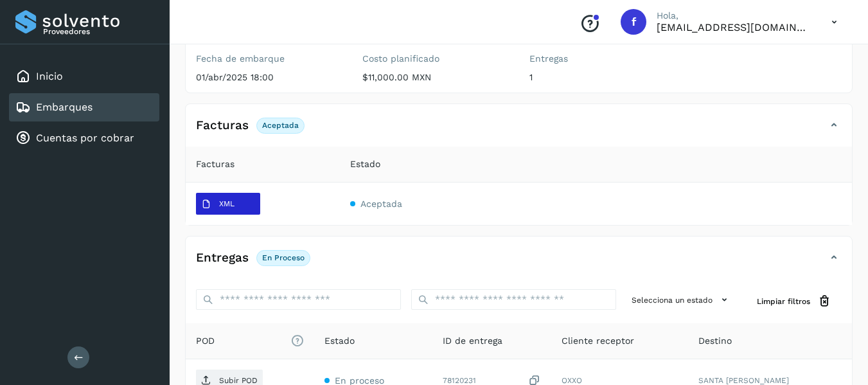  Describe the element at coordinates (84, 108) in the screenshot. I see `div: Embarques` at that location.